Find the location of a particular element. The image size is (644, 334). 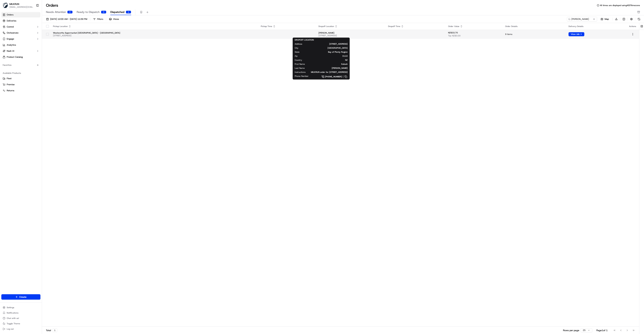

span: Tip: NZ$0.00 is located at coordinates (454, 36).